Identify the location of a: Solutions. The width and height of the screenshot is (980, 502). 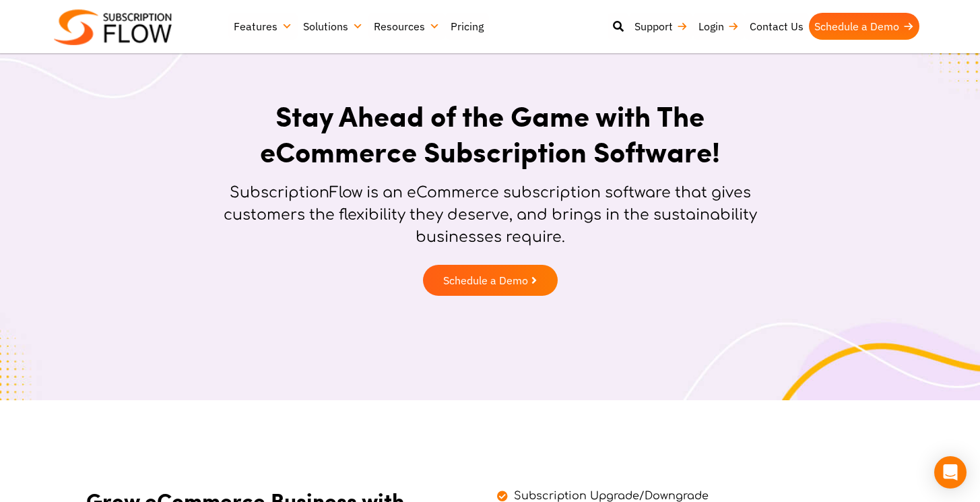
(333, 26).